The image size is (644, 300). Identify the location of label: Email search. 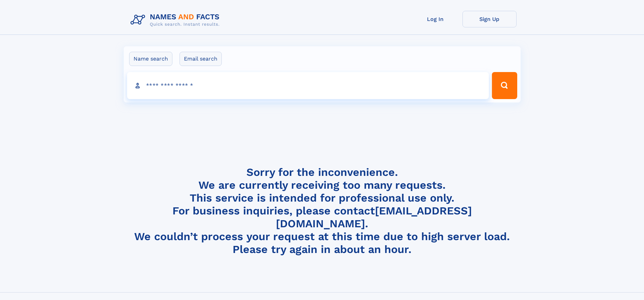
(201, 59).